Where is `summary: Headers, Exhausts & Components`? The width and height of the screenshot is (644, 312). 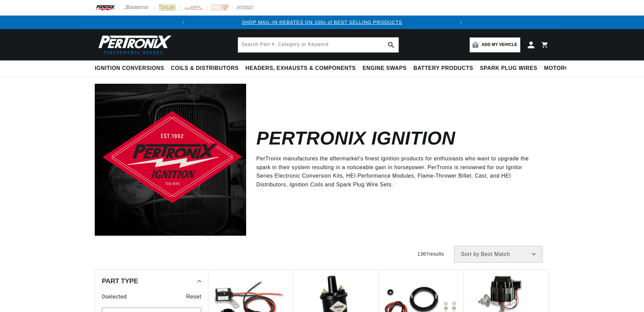 summary: Headers, Exhausts & Components is located at coordinates (300, 68).